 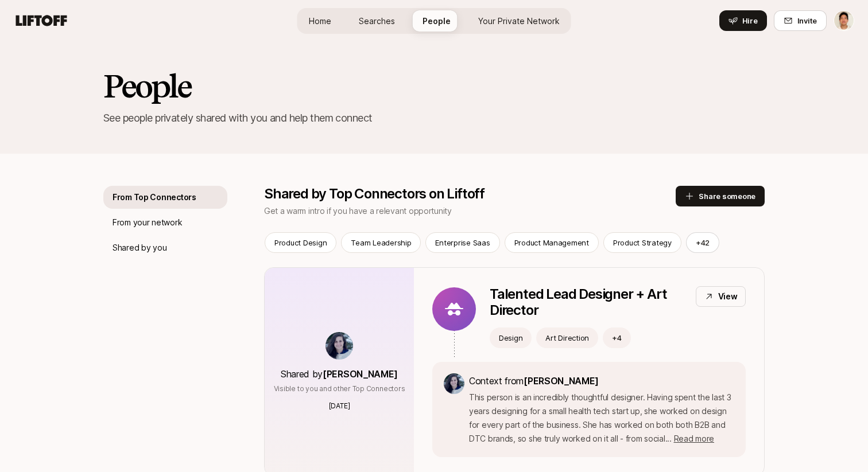 I want to click on a: Searches, so click(x=376, y=21).